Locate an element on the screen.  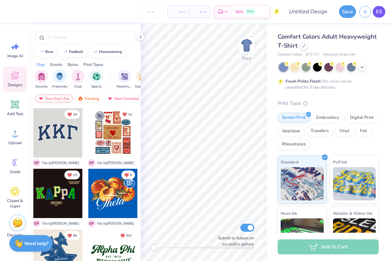
div: Orgs is located at coordinates (41, 65).